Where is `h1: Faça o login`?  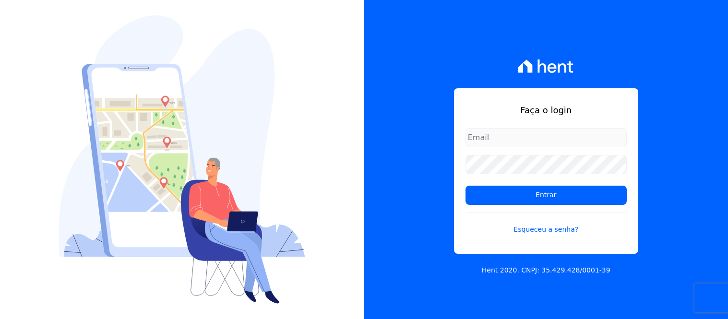
h1: Faça o login is located at coordinates (546, 110).